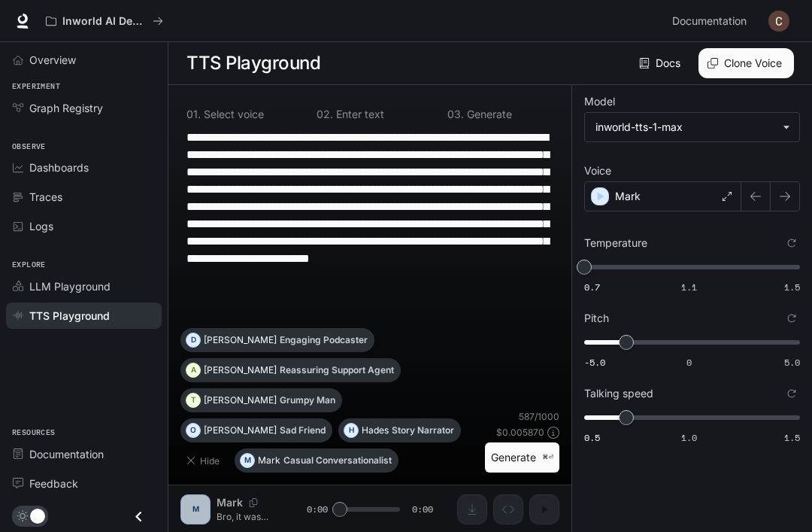 The height and width of the screenshot is (532, 812). Describe the element at coordinates (84, 286) in the screenshot. I see `a: LLM Playground` at that location.